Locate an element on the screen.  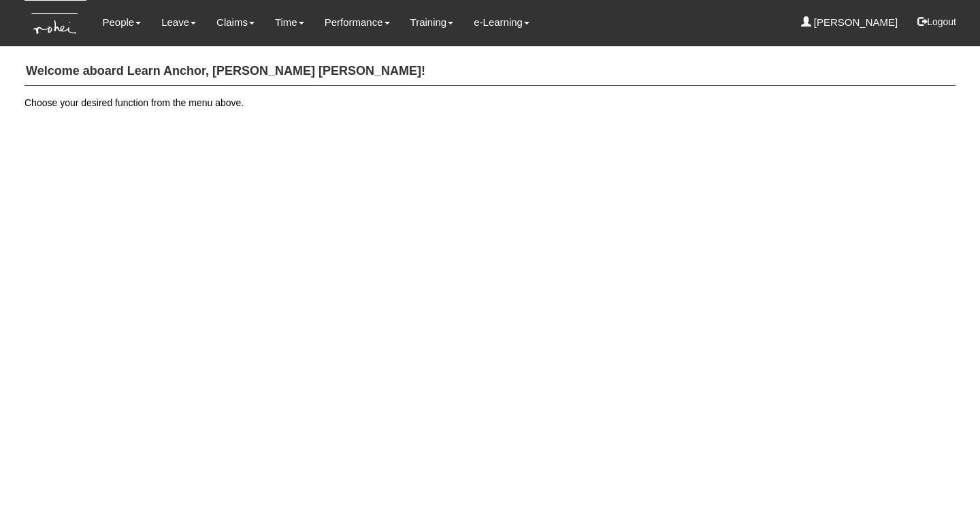
a: Time is located at coordinates (289, 23).